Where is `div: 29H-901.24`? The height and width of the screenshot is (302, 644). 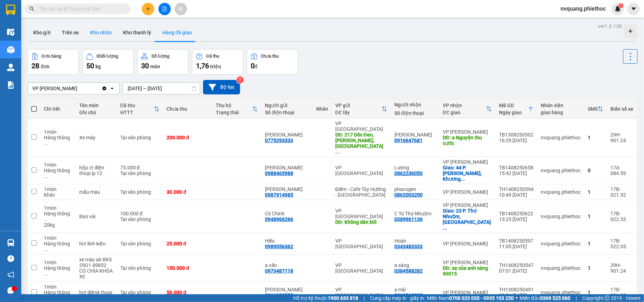
div: 29H-901.24 is located at coordinates (622, 138).